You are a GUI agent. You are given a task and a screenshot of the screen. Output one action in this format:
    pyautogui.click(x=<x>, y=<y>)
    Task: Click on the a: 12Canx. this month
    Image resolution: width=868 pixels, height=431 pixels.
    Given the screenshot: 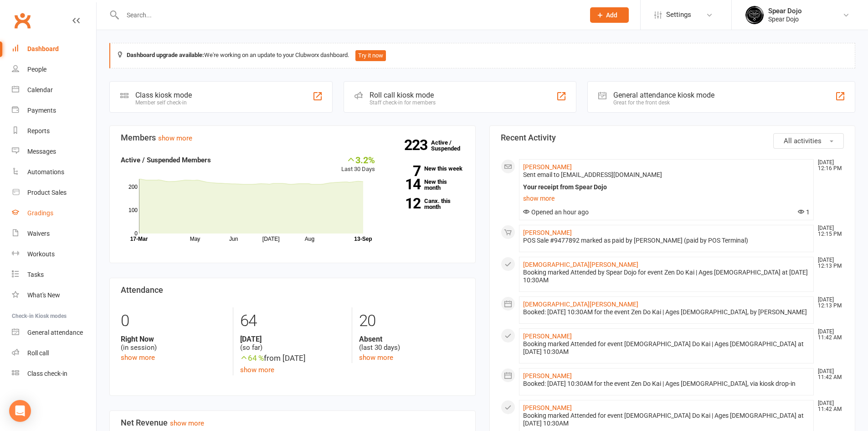 What is the action you would take?
    pyautogui.click(x=427, y=204)
    